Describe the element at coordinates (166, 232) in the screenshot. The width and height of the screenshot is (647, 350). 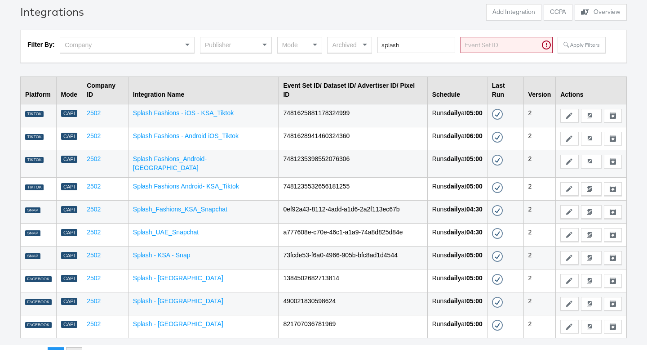
I see `a: Splash_UAE_Snapchat` at that location.